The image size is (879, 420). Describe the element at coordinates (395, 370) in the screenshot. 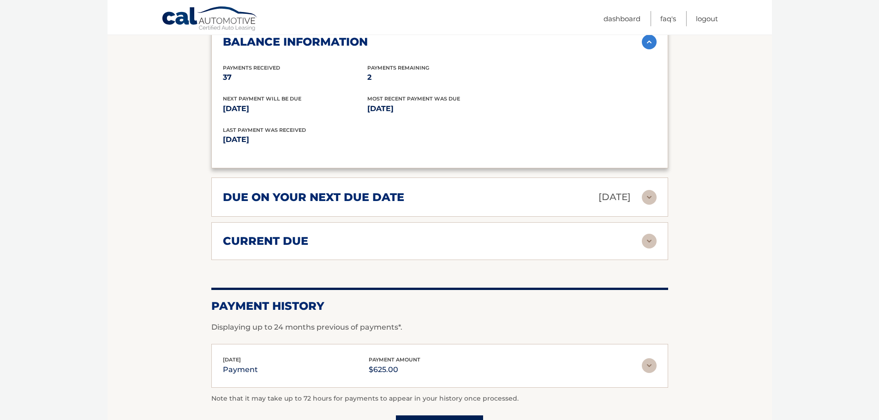

I see `p: $625.00` at that location.